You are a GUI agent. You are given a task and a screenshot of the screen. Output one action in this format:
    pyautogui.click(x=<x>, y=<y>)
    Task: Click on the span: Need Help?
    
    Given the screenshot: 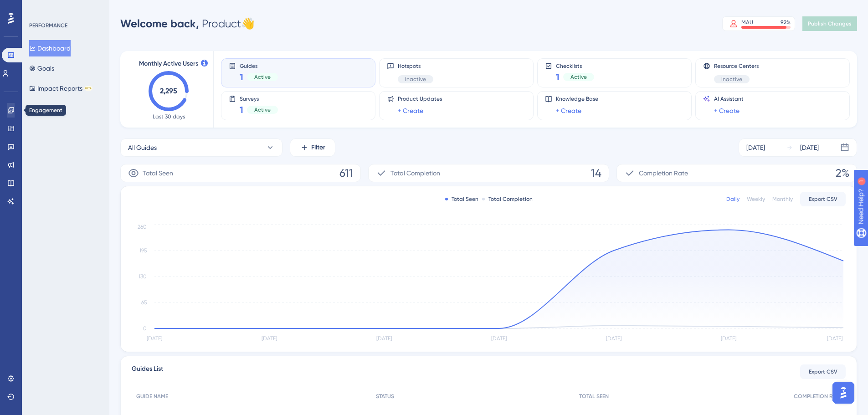 What is the action you would take?
    pyautogui.click(x=39, y=8)
    